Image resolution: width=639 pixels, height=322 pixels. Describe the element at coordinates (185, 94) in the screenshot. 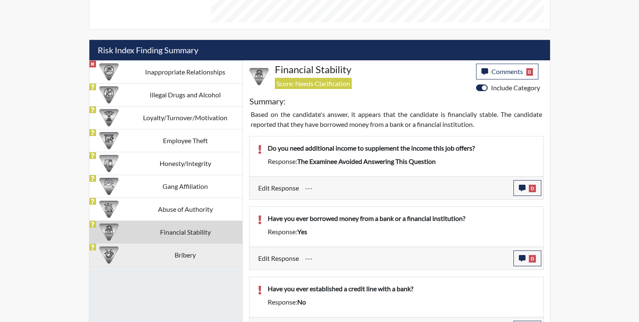

I see `td: Illegal Drugs and Alcohol` at that location.